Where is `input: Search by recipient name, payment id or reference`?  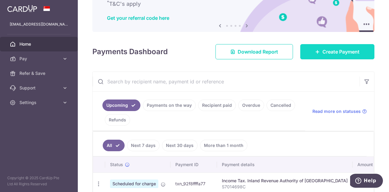
input: Search by recipient name, payment id or reference is located at coordinates (226, 81).